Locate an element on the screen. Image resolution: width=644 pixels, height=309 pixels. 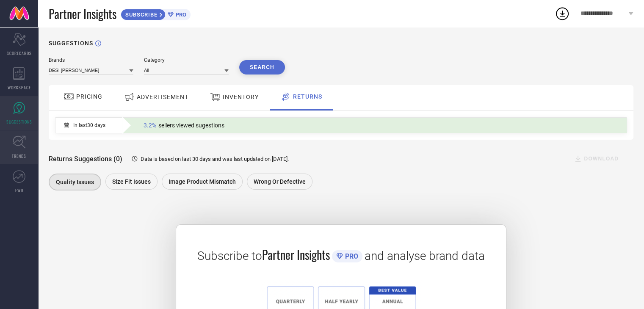
span: PRICING is located at coordinates (89, 97).